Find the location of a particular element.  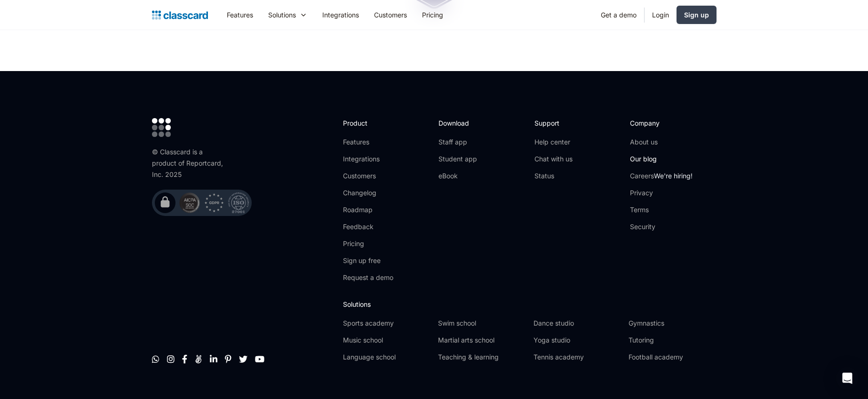

a: Status is located at coordinates (553, 176).